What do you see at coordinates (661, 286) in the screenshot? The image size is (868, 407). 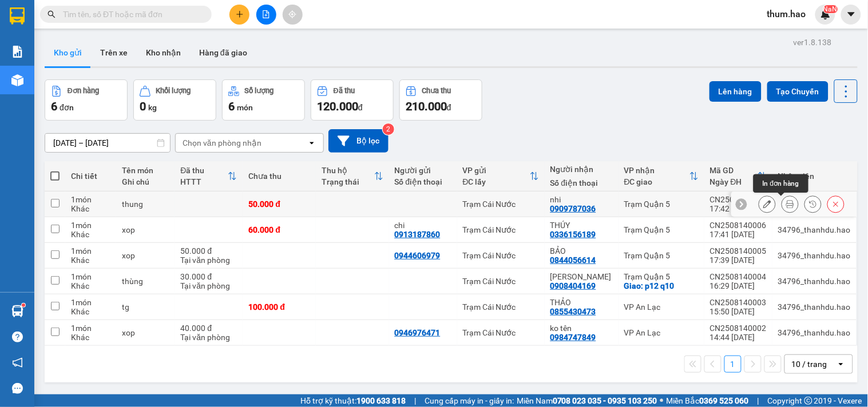 I see `div: Giao: p12 q10` at bounding box center [661, 286].